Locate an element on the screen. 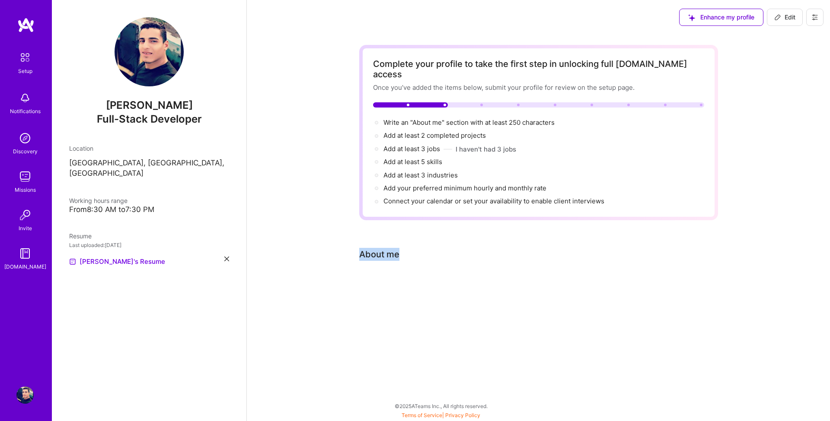 This screenshot has height=421, width=830. button: I haven't had 3 jobs is located at coordinates (486, 149).